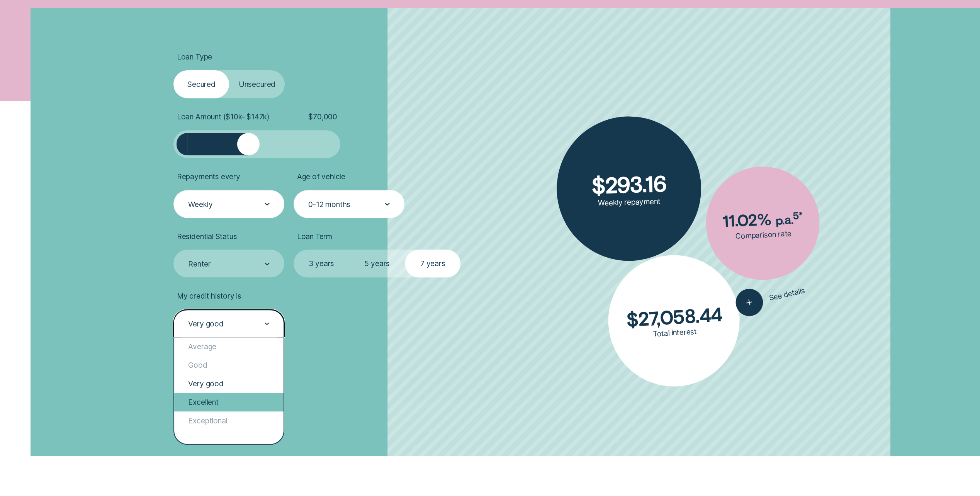 Image resolution: width=980 pixels, height=496 pixels. What do you see at coordinates (228, 365) in the screenshot?
I see `div: Good` at bounding box center [228, 365].